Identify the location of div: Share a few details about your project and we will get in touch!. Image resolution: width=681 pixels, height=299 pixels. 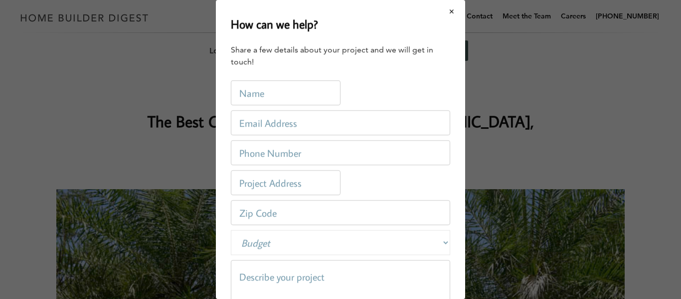
(341, 56).